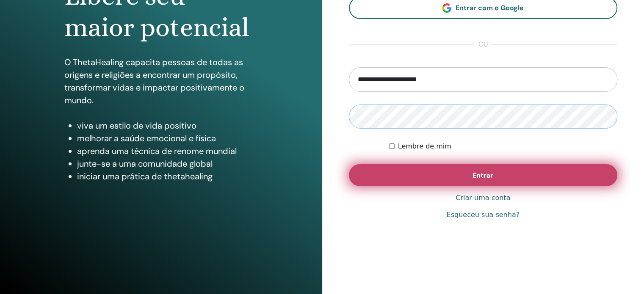 The image size is (644, 294). What do you see at coordinates (145, 176) in the screenshot?
I see `font: iniciar uma prática de thetahealing` at bounding box center [145, 176].